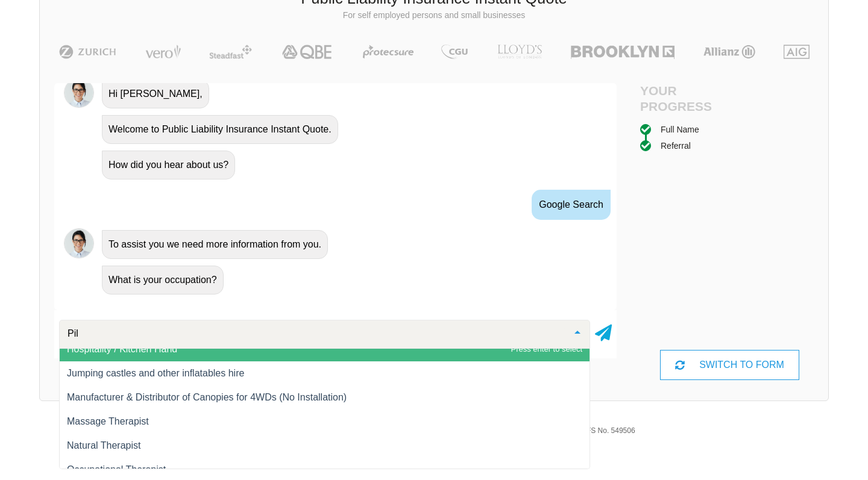 The width and height of the screenshot is (868, 480). I want to click on span: Massage Therapist, so click(108, 421).